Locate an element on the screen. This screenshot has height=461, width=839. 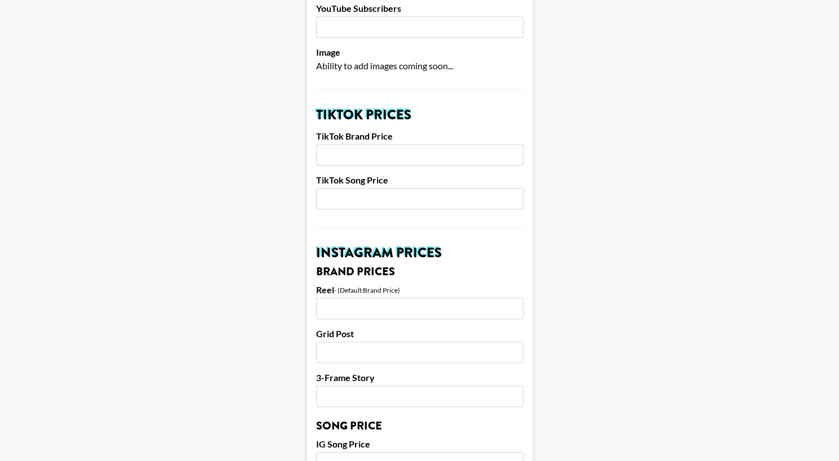
label: TikTok Song Price is located at coordinates (420, 180).